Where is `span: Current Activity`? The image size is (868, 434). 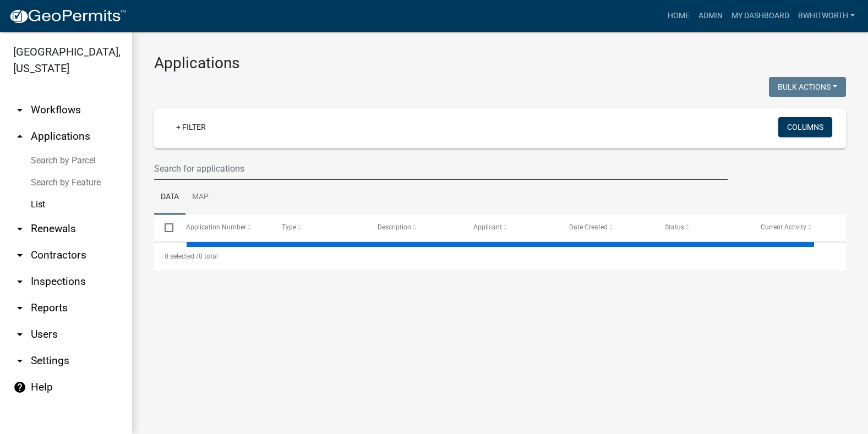 span: Current Activity is located at coordinates (783, 227).